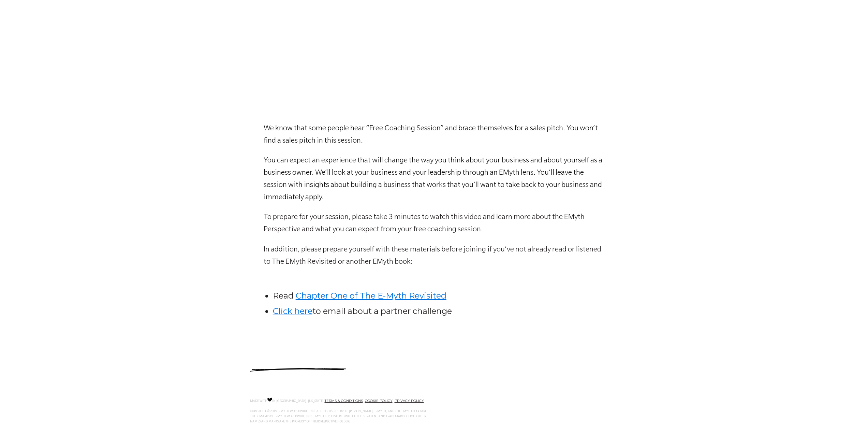  I want to click on p: In addition, please, so click(435, 257).